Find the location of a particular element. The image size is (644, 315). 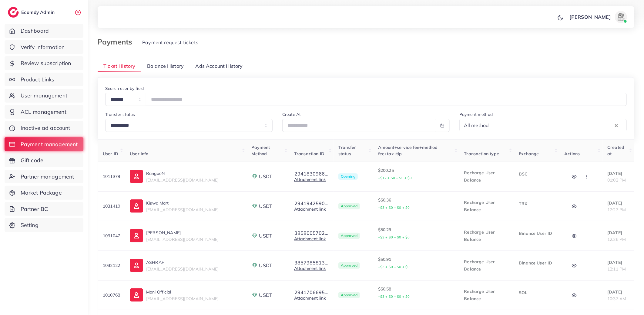

p: TRX is located at coordinates (536, 204).